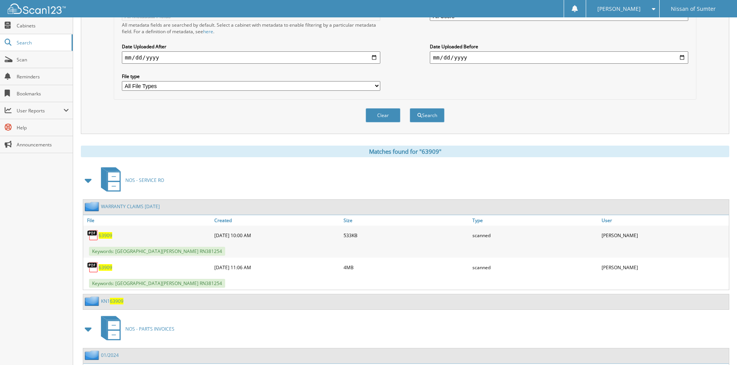 The width and height of the screenshot is (737, 365). What do you see at coordinates (251, 46) in the screenshot?
I see `label: Date Uploaded After` at bounding box center [251, 46].